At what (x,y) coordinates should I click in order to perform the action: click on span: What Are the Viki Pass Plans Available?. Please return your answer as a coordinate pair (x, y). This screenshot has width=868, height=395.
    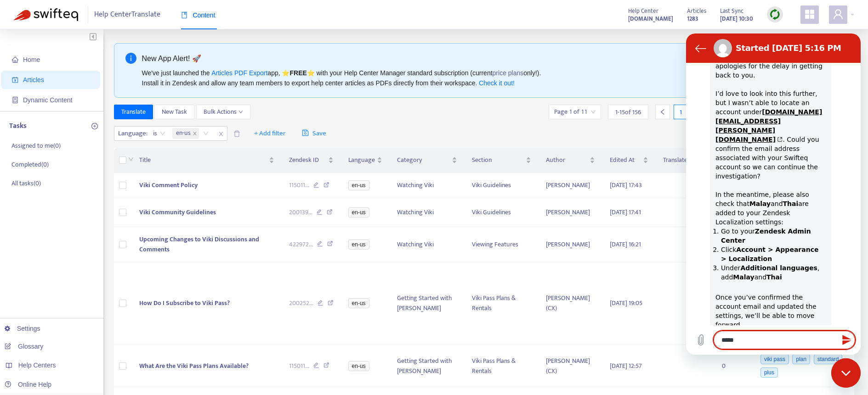
    Looking at the image, I should click on (194, 366).